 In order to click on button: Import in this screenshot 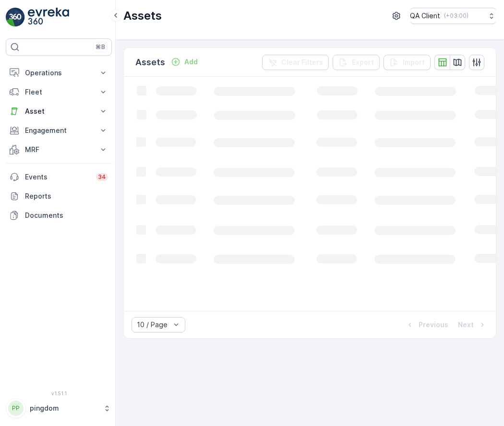, I will do `click(407, 62)`.